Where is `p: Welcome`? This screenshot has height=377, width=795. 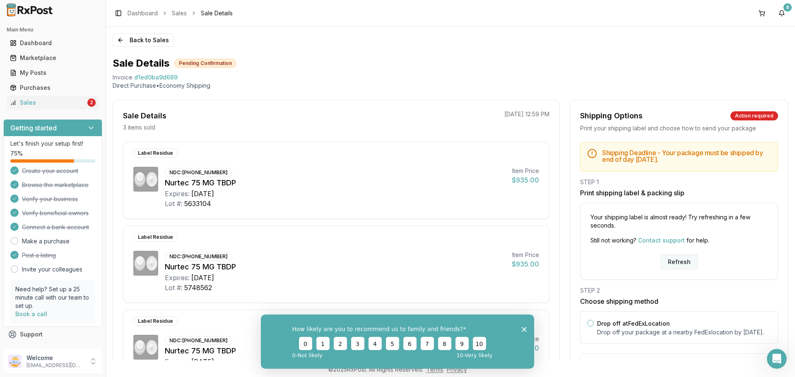 p: Welcome is located at coordinates (55, 358).